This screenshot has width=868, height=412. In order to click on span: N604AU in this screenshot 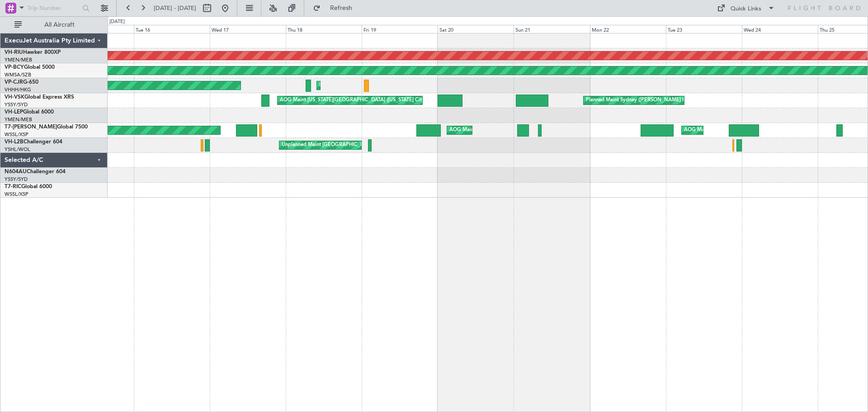, I will do `click(15, 172)`.